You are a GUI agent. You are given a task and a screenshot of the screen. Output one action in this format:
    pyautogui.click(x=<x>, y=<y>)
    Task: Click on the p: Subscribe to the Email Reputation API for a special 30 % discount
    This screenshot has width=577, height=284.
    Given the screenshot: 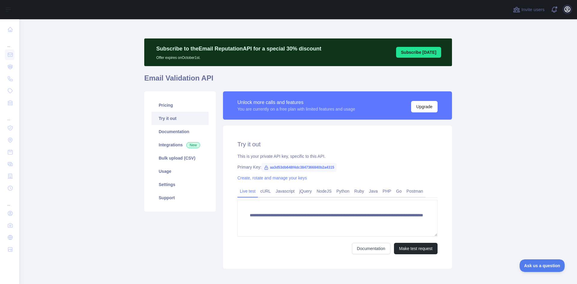 What is the action you would take?
    pyautogui.click(x=239, y=49)
    